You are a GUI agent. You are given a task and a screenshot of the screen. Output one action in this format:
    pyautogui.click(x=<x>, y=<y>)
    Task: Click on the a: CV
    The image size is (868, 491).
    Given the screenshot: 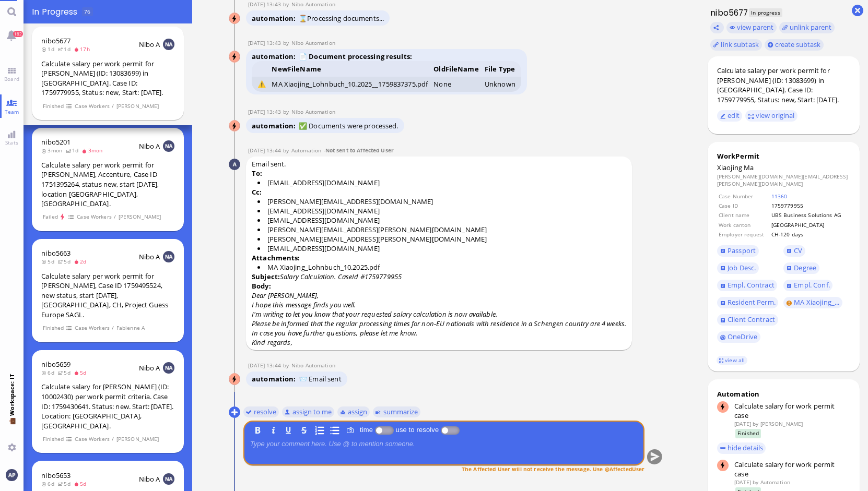 What is the action you would take?
    pyautogui.click(x=794, y=251)
    